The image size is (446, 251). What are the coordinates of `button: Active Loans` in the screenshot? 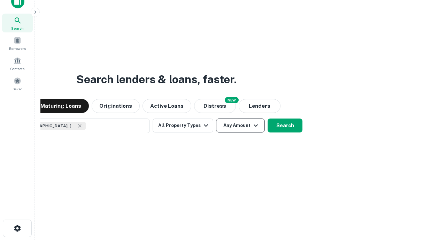 It's located at (167, 106).